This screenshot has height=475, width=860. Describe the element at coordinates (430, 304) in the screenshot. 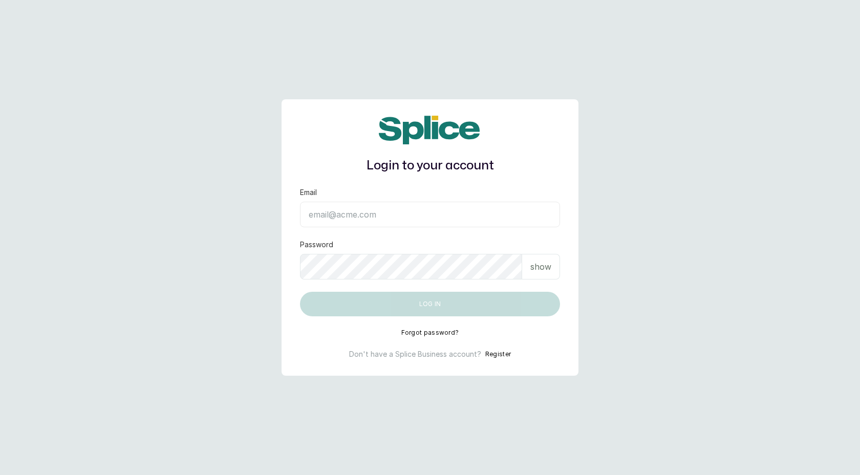

I see `button: Log in` at that location.